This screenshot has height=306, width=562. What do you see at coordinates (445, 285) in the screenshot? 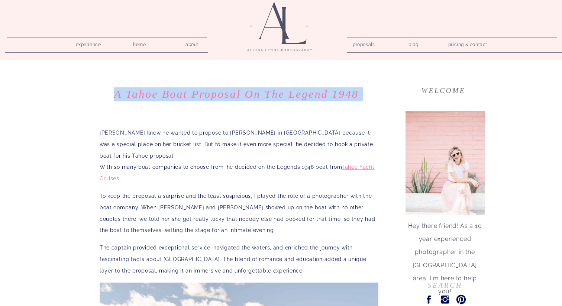
I see `input: Search` at bounding box center [445, 285].